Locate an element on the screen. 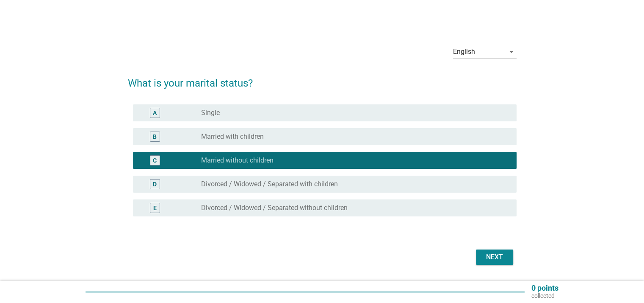 Image resolution: width=644 pixels, height=303 pixels. div: D is located at coordinates (154, 184).